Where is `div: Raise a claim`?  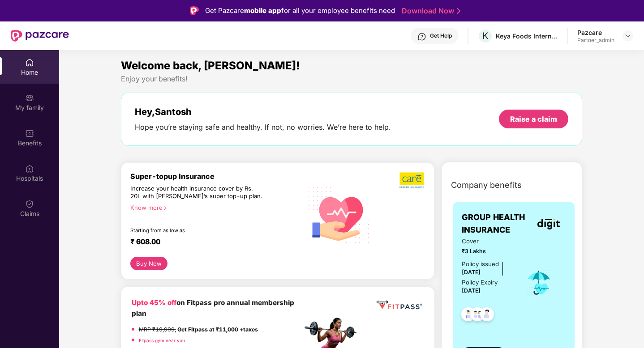
div: Raise a claim is located at coordinates (534, 119).